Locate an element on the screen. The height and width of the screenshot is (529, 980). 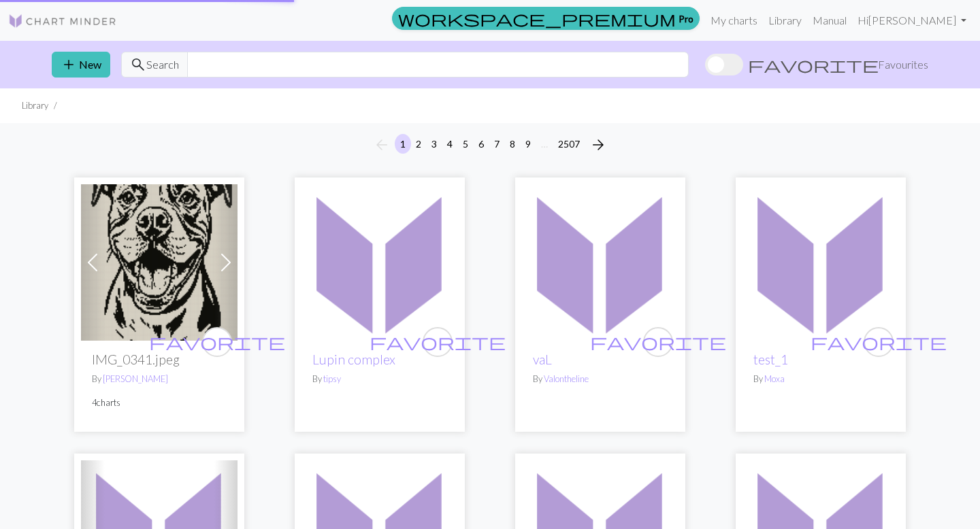
span: Favourites is located at coordinates (903, 65).